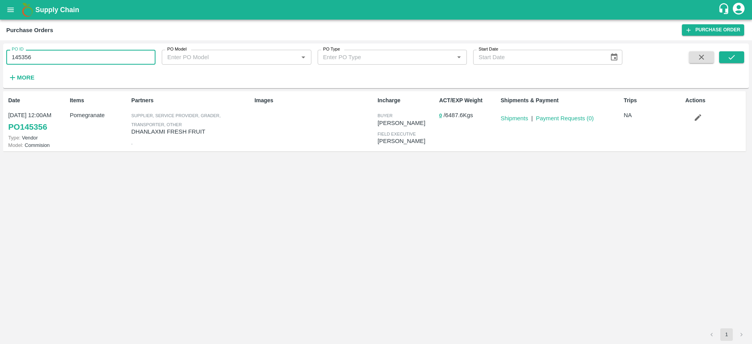 The height and width of the screenshot is (344, 752). Describe the element at coordinates (18, 49) in the screenshot. I see `label: PO ID` at that location.